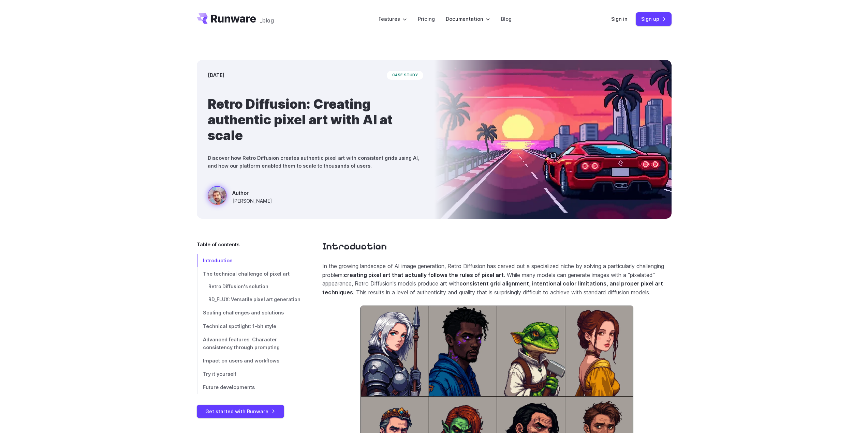 The height and width of the screenshot is (433, 868). Describe the element at coordinates (248, 374) in the screenshot. I see `a: Try it yourself` at that location.